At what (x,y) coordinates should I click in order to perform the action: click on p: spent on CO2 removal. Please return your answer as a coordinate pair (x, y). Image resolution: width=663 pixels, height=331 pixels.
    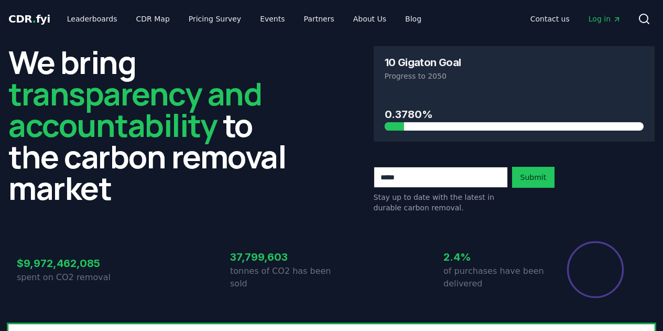
    Looking at the image, I should click on (68, 277).